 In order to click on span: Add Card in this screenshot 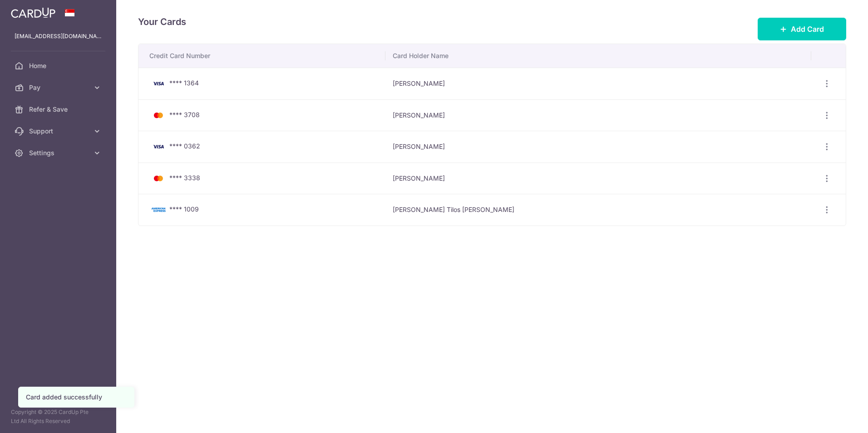, I will do `click(807, 29)`.